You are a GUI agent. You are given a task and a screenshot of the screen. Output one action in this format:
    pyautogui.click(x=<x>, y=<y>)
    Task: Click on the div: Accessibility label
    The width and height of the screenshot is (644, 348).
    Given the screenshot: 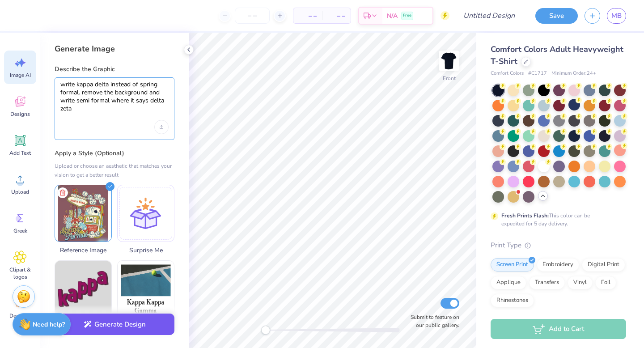 What is the action you would take?
    pyautogui.click(x=265, y=330)
    